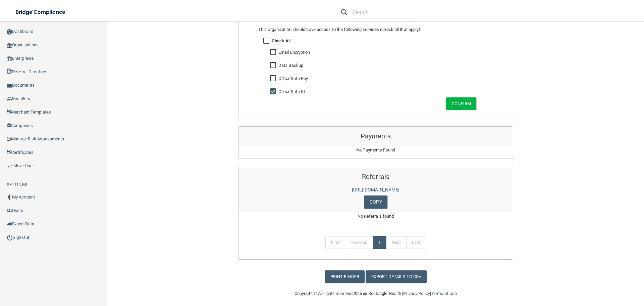 The height and width of the screenshot is (306, 644). Describe the element at coordinates (293, 78) in the screenshot. I see `label: OfficeSafe Pay` at that location.